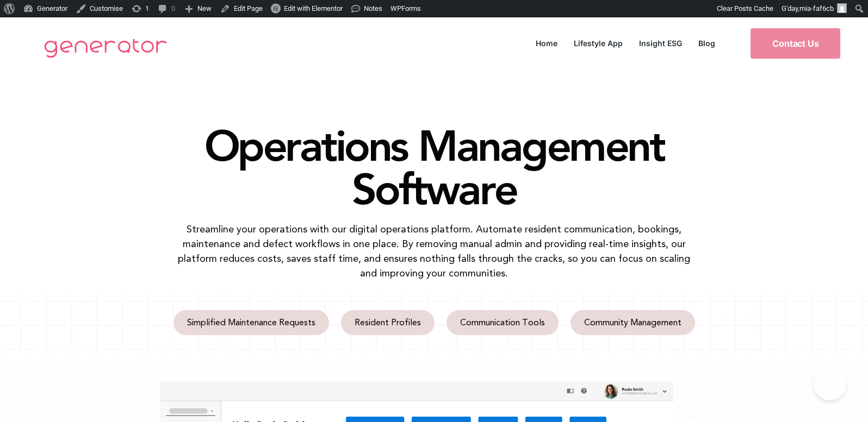 The image size is (868, 422). What do you see at coordinates (598, 43) in the screenshot?
I see `a: Lifestyle App` at bounding box center [598, 43].